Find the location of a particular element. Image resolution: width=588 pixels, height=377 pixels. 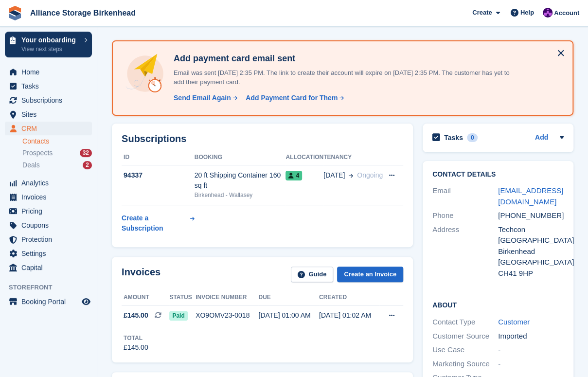

th: Created is located at coordinates (349, 298).